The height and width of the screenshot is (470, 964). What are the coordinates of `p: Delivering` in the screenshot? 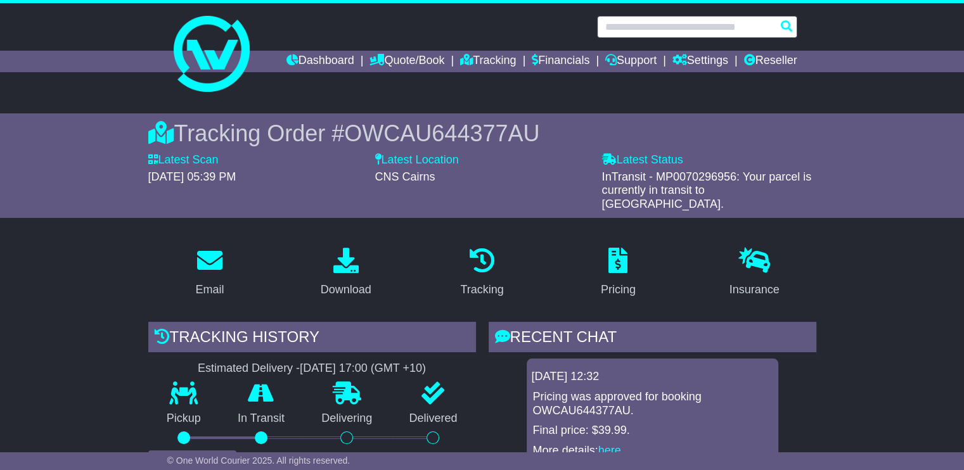 It's located at (347, 419).